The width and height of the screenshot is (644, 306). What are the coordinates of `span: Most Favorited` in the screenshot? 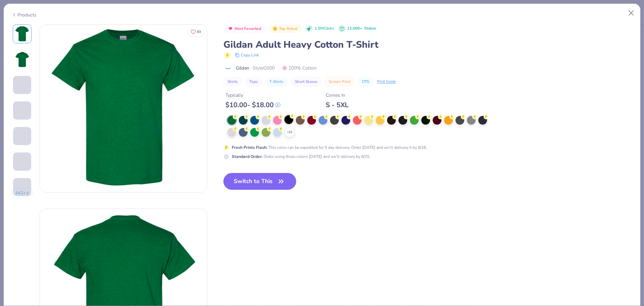 It's located at (248, 29).